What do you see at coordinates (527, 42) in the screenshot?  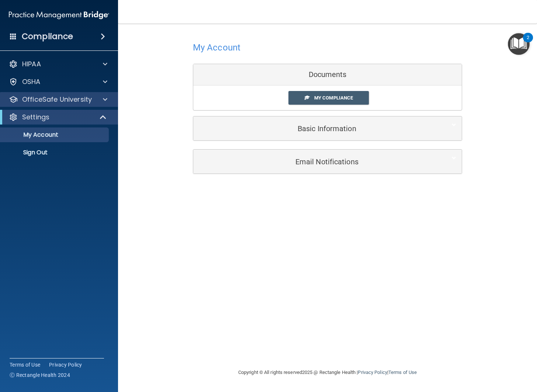 I see `div: 2` at bounding box center [527, 42].